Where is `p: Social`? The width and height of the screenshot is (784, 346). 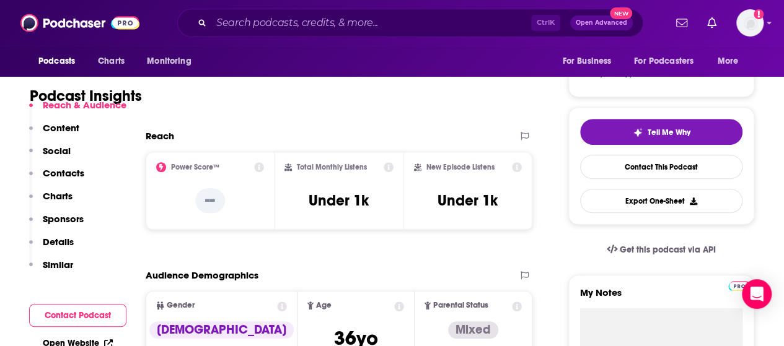 p: Social is located at coordinates (56, 151).